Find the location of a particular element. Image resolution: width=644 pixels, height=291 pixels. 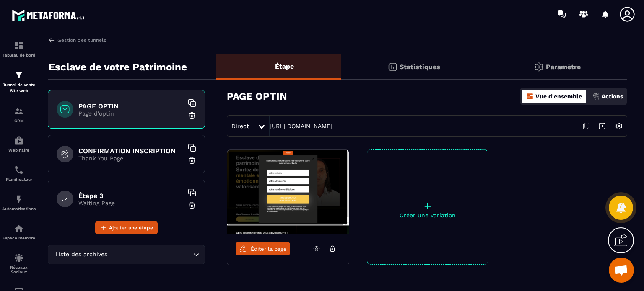

p: Paramètre is located at coordinates (563, 66).